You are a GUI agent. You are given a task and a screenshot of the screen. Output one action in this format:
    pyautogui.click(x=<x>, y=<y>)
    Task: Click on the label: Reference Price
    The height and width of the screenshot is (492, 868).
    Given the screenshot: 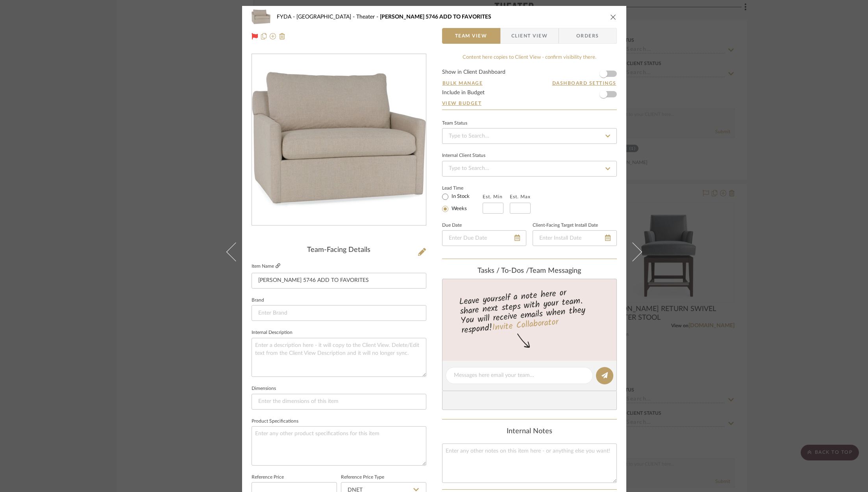 What is the action you would take?
    pyautogui.click(x=268, y=477)
    